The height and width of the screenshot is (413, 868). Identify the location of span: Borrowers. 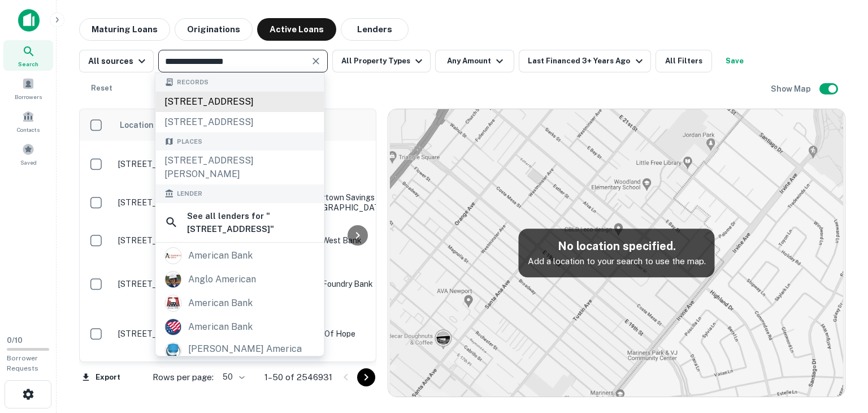
(28, 97).